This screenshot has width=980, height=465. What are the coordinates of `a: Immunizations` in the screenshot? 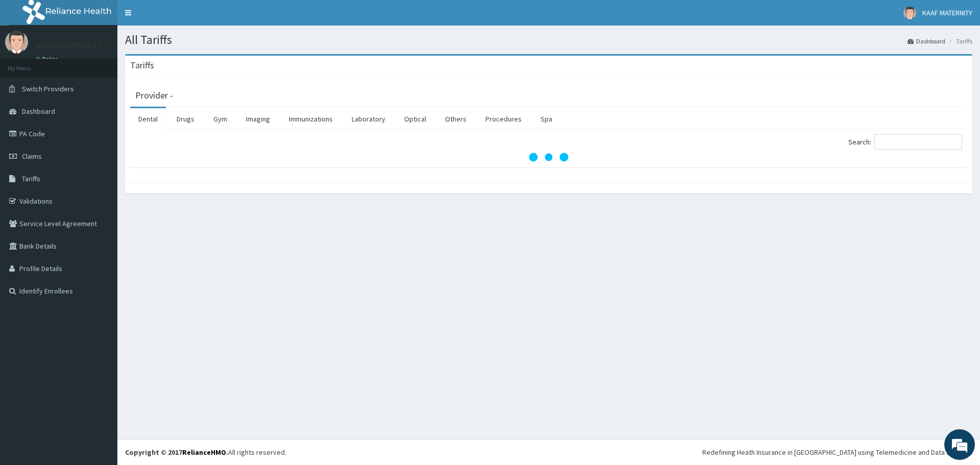 It's located at (311, 119).